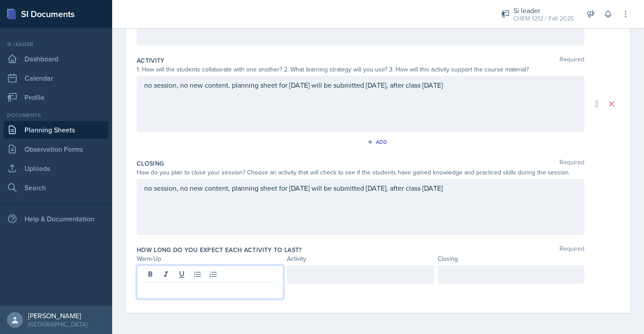 The width and height of the screenshot is (644, 334). Describe the element at coordinates (378, 142) in the screenshot. I see `div: Add` at that location.